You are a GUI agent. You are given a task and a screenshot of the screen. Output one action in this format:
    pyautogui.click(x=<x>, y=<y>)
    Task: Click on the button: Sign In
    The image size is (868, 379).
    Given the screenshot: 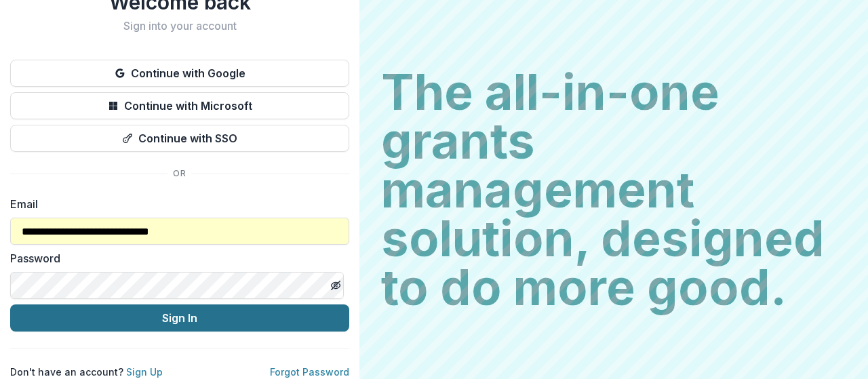 What is the action you would take?
    pyautogui.click(x=180, y=318)
    